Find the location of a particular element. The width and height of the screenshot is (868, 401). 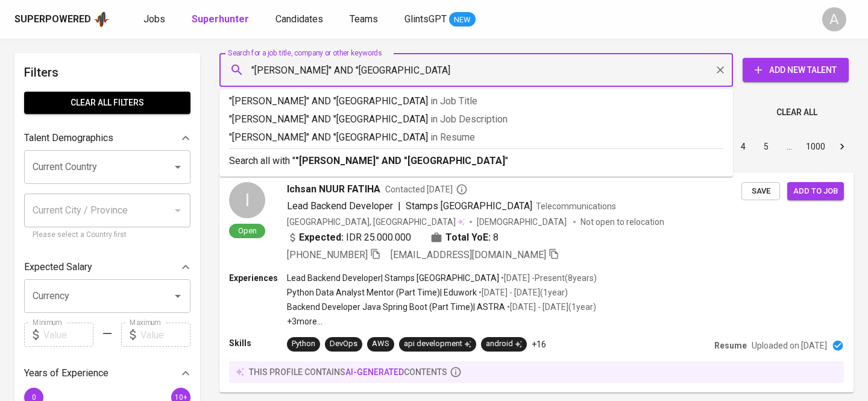

img: app logo is located at coordinates (101, 19).